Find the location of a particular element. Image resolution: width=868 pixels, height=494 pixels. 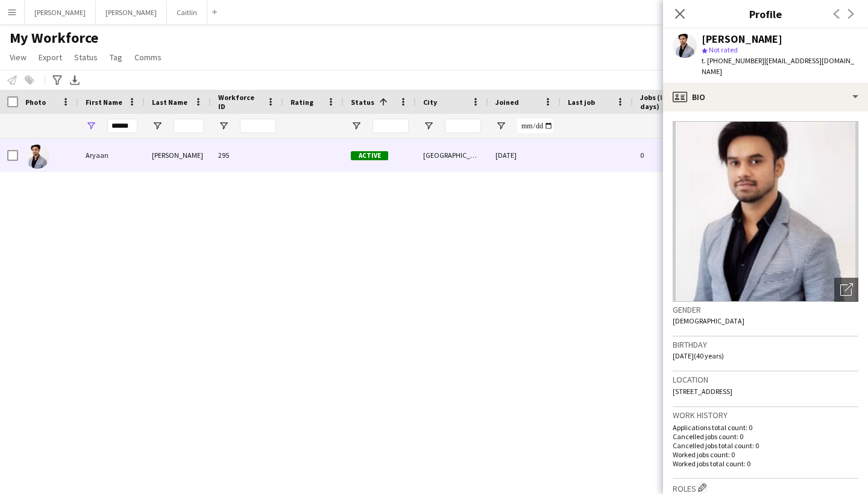

h3: Location is located at coordinates (766, 380).